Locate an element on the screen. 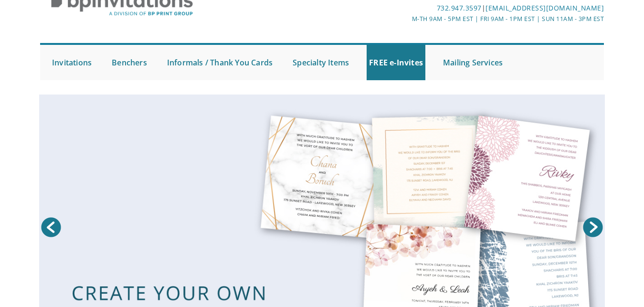  a: Benchers is located at coordinates (130, 63).